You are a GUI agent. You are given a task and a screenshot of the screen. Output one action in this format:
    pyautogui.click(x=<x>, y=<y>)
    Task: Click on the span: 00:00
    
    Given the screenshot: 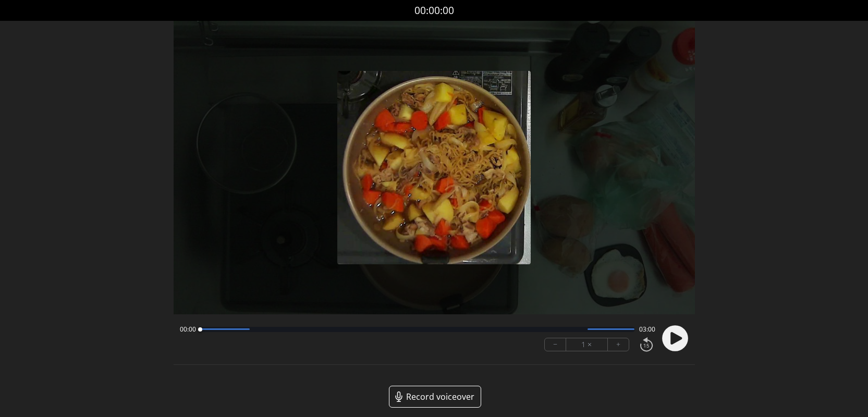 What is the action you would take?
    pyautogui.click(x=188, y=330)
    